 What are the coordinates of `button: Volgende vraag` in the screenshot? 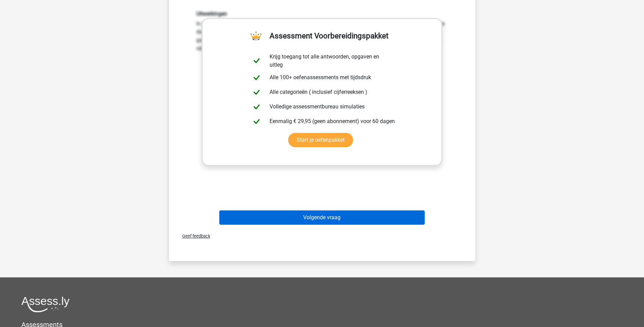 It's located at (322, 218).